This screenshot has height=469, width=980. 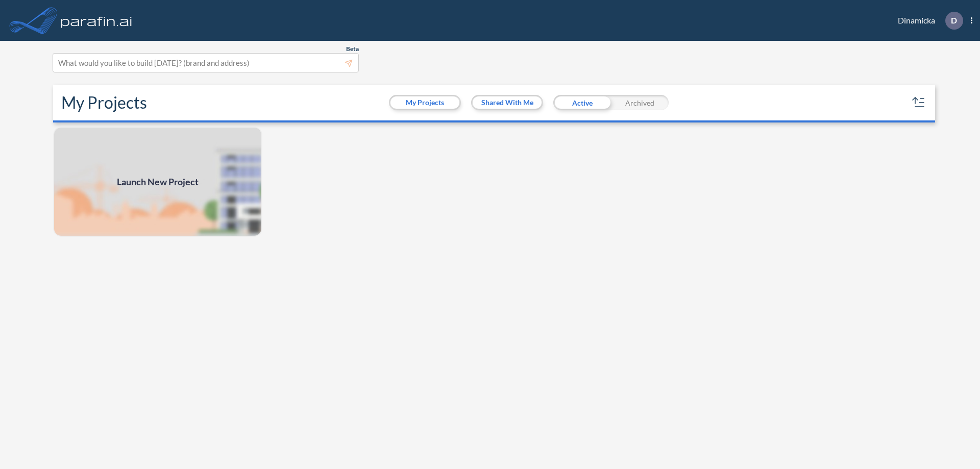 What do you see at coordinates (640, 102) in the screenshot?
I see `div: Archived` at bounding box center [640, 102].